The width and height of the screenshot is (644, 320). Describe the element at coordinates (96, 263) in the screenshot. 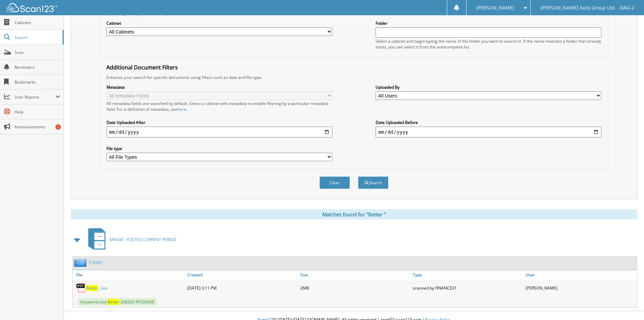

I see `a: 118351` at that location.